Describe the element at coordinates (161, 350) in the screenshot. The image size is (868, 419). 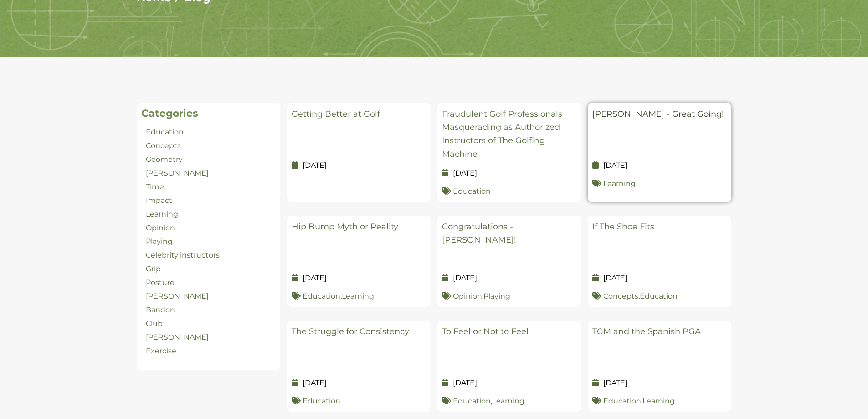
I see `a: Exercise` at that location.